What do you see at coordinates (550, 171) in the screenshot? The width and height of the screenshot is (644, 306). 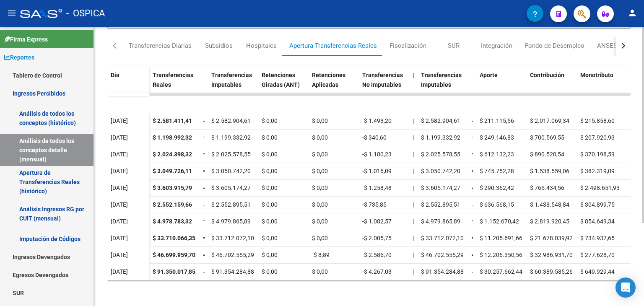 I see `span: $ 1.538.559,06` at bounding box center [550, 171].